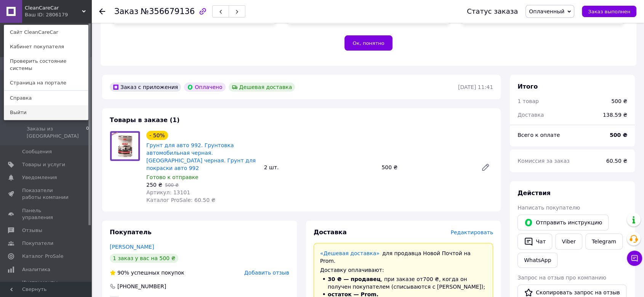 This screenshot has height=297, width=644. Describe the element at coordinates (41, 15) in the screenshot. I see `div: Ваш ID: 2806179` at that location.